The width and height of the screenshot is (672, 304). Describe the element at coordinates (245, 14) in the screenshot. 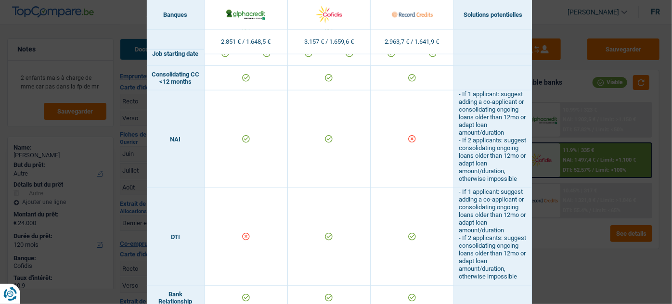

I see `img: AlphaCredit` at that location.